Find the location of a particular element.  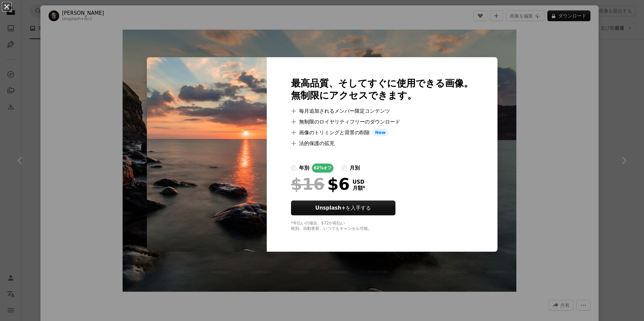

li: 無制限のロイヤリティフリーのダウンロード is located at coordinates (382, 122).